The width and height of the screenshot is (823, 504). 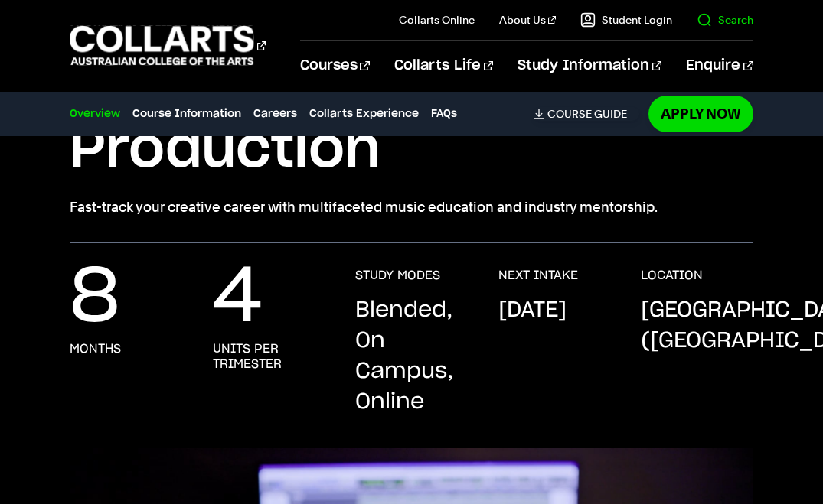 What do you see at coordinates (626, 20) in the screenshot?
I see `a: Student Login` at bounding box center [626, 20].